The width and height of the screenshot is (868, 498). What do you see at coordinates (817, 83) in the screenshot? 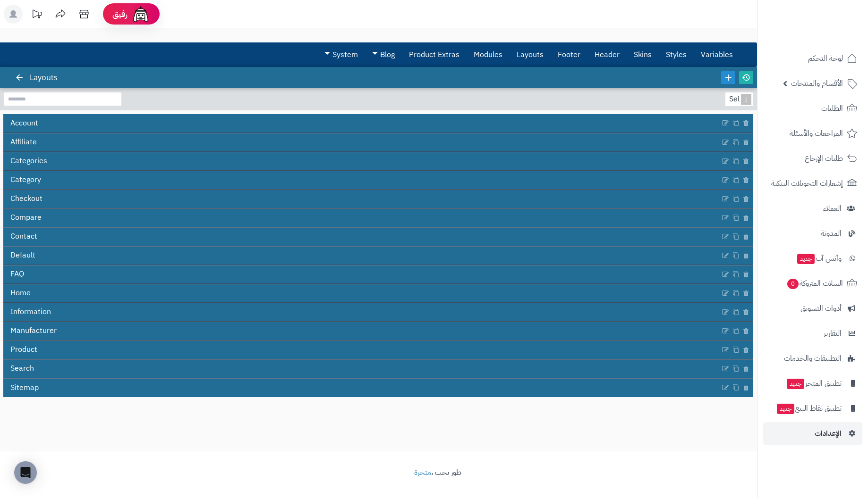
I see `span: الأقسام والمنتجات` at bounding box center [817, 83].